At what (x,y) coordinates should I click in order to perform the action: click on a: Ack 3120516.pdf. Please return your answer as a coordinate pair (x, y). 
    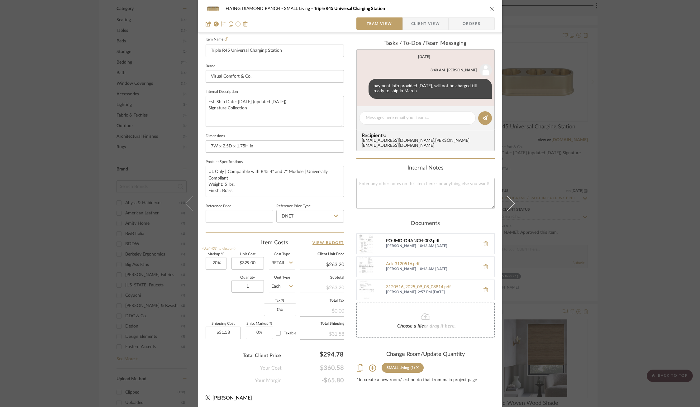
    Looking at the image, I should click on (431, 264).